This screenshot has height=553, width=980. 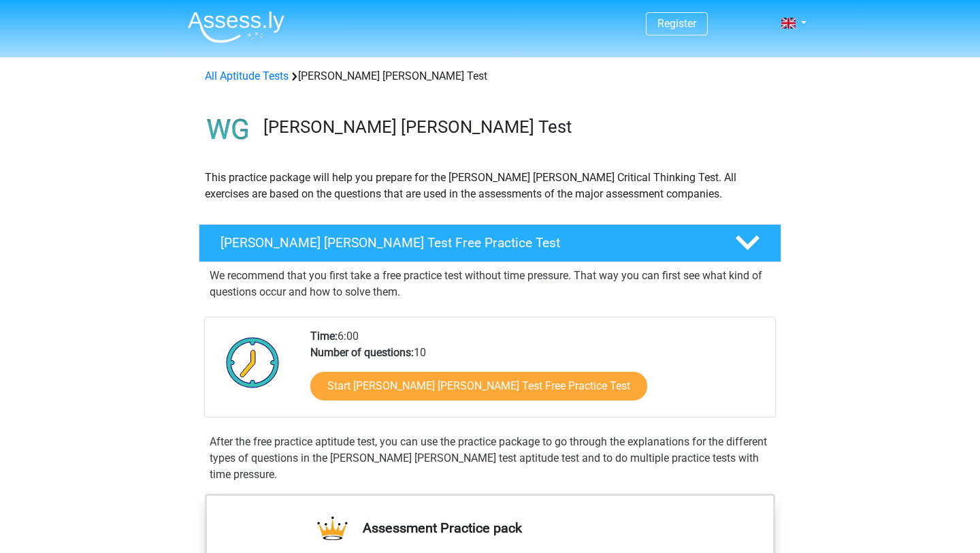 I want to click on a: Register, so click(x=677, y=23).